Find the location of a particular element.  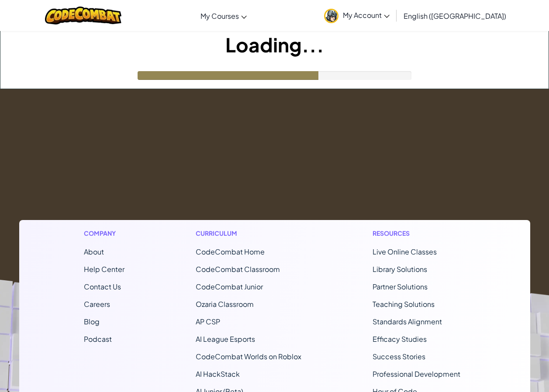

a: CodeCombat Junior is located at coordinates (229, 287).